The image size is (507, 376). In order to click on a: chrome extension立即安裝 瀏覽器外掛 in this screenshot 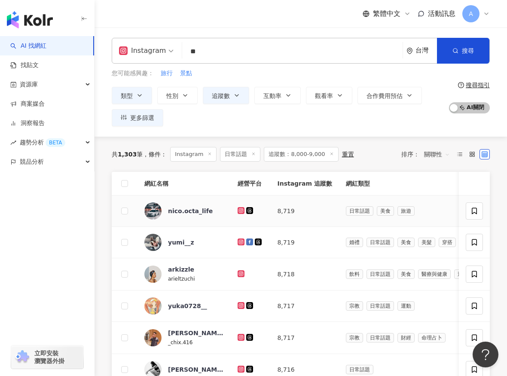, I will do `click(47, 357)`.